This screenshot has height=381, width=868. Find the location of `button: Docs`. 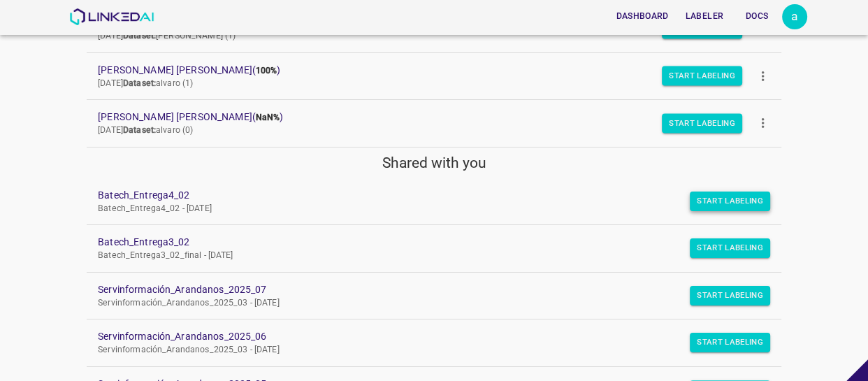

button: Docs is located at coordinates (757, 16).